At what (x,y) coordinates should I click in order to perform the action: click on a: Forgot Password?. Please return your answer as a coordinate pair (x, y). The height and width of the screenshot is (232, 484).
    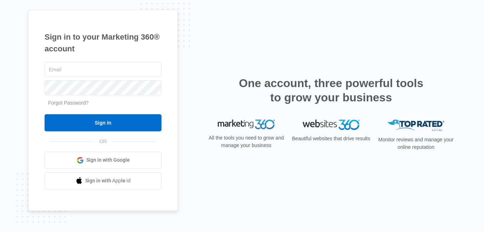
    Looking at the image, I should click on (68, 103).